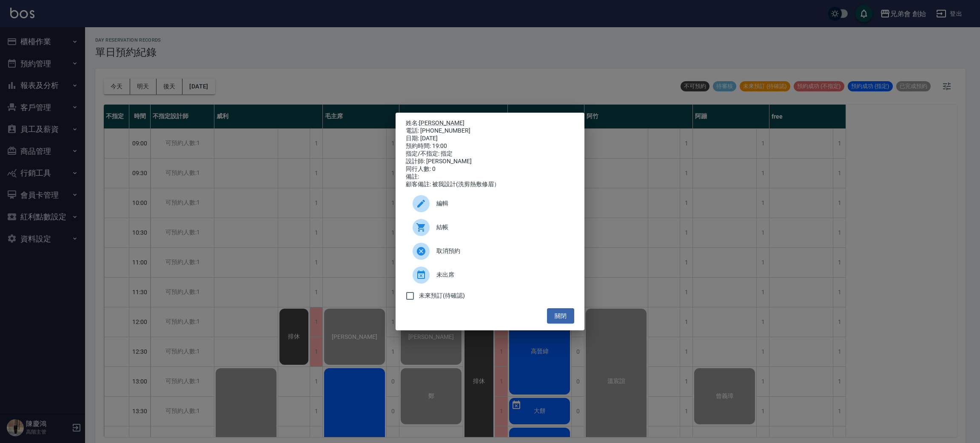 Image resolution: width=980 pixels, height=443 pixels. I want to click on span: 結帳, so click(502, 228).